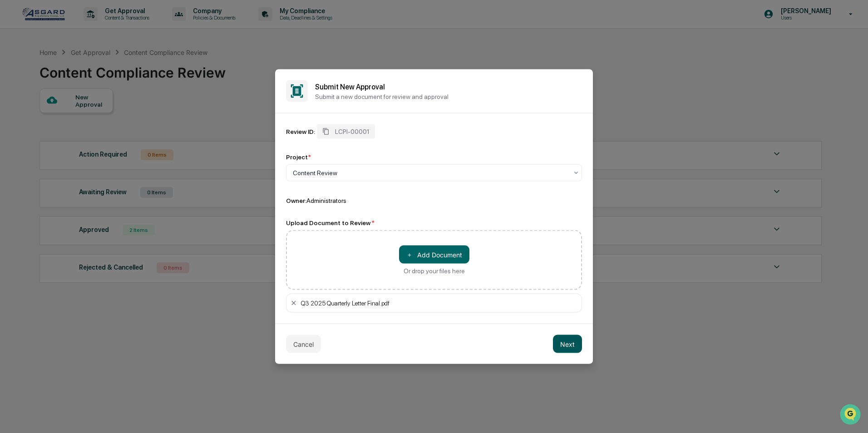 The height and width of the screenshot is (433, 868). What do you see at coordinates (301, 132) in the screenshot?
I see `div: Review ID:` at bounding box center [301, 132].